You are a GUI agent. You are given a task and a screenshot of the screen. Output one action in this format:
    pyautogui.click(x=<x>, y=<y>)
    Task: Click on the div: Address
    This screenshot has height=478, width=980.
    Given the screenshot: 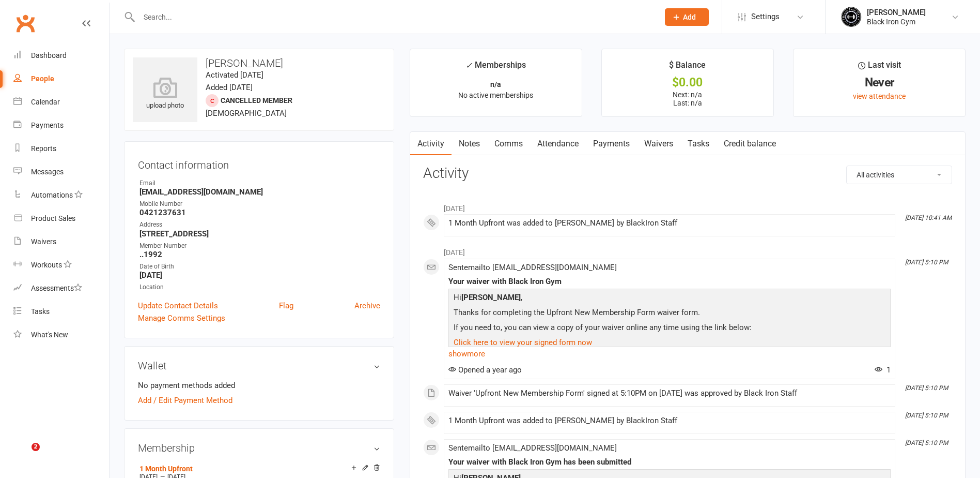 What is the action you would take?
    pyautogui.click(x=260, y=225)
    